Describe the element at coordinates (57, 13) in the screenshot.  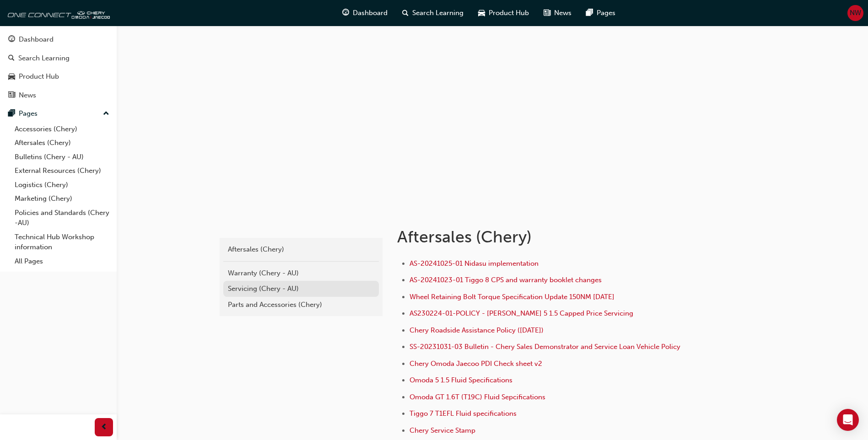
I see `a: oneconnect` at that location.